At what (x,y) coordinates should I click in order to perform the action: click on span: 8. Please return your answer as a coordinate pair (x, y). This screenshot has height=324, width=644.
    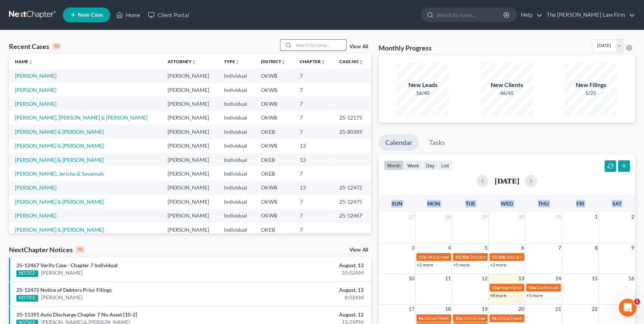
    Looking at the image, I should click on (596, 248).